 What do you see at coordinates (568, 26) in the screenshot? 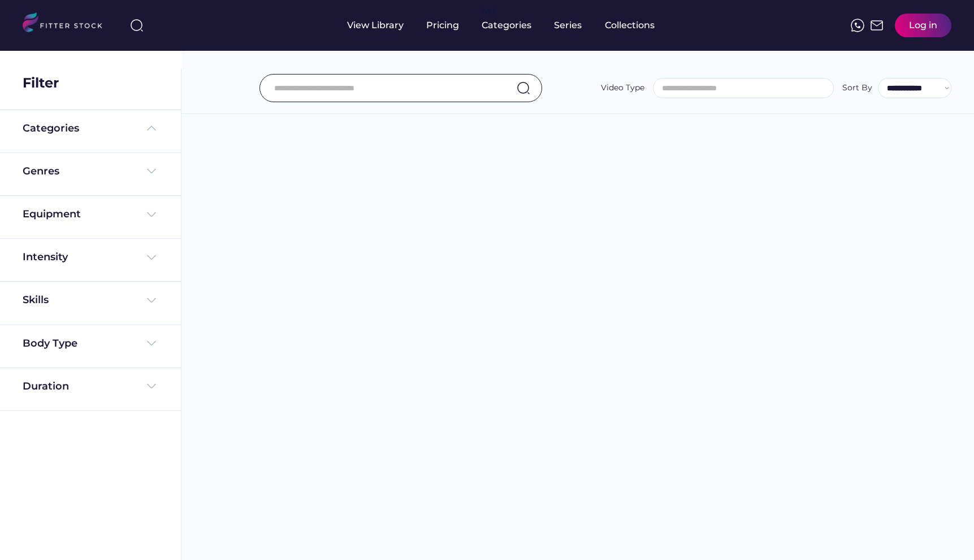
I see `div: Series` at bounding box center [568, 26].